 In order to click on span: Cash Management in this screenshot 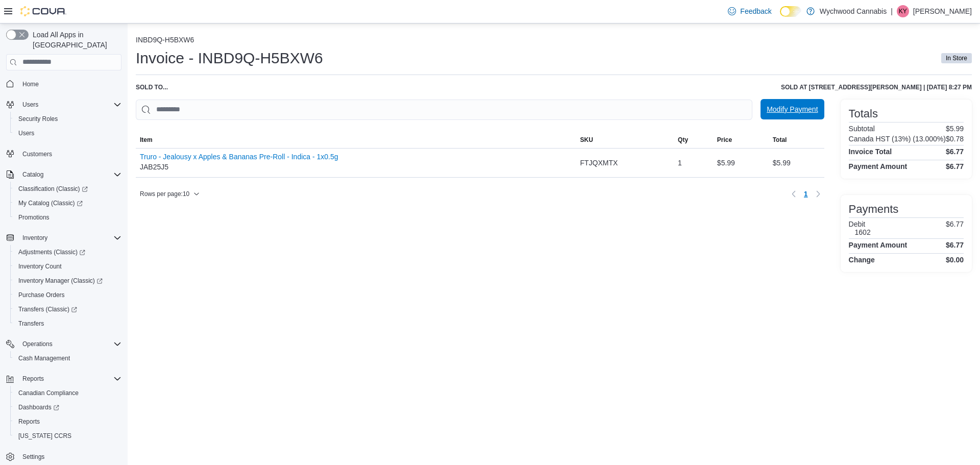, I will do `click(44, 359)`.